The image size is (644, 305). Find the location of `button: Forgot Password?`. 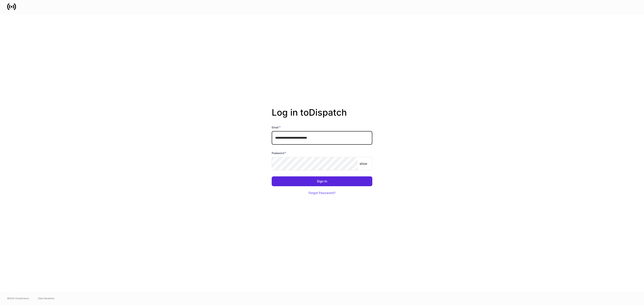

button: Forgot Password? is located at coordinates (322, 193).